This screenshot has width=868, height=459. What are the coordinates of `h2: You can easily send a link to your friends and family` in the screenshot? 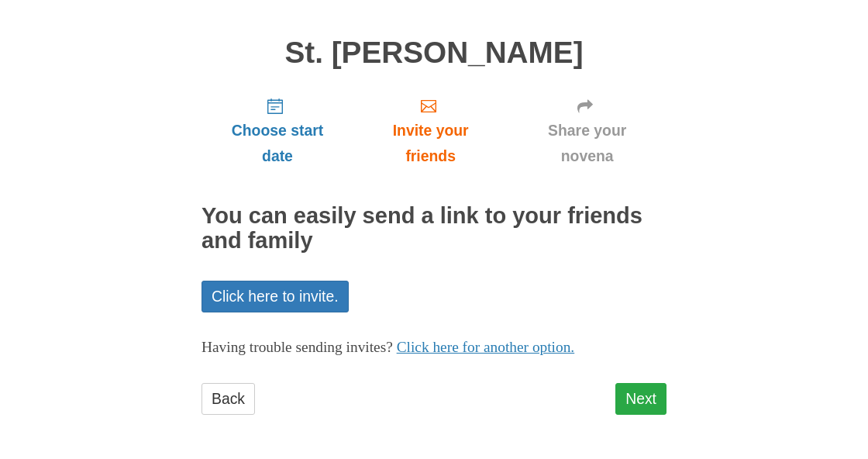 It's located at (434, 229).